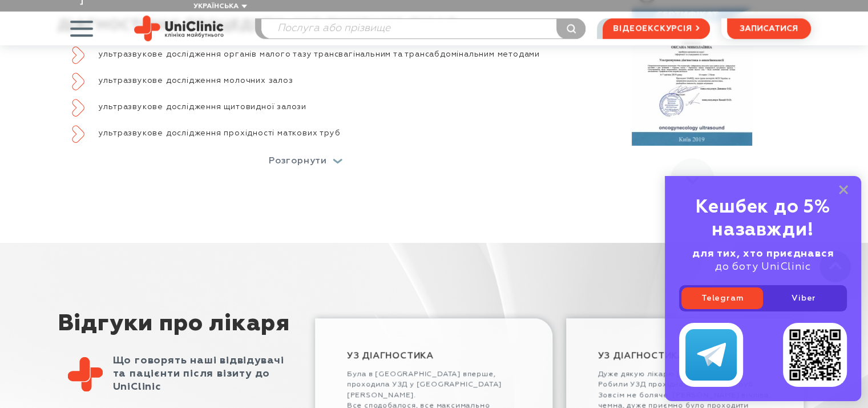 The height and width of the screenshot is (408, 868). I want to click on span: записатися, so click(768, 28).